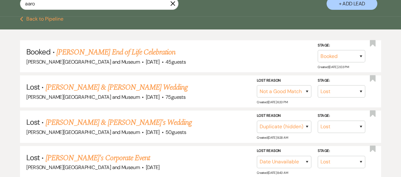 The height and width of the screenshot is (177, 401). What do you see at coordinates (42, 19) in the screenshot?
I see `button: Back to Pipeline` at bounding box center [42, 19].